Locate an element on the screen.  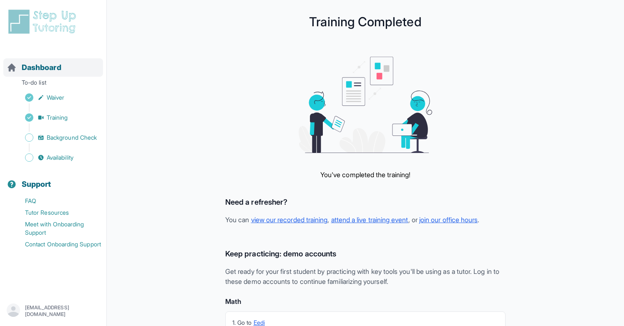
span: Availability is located at coordinates (60, 158).